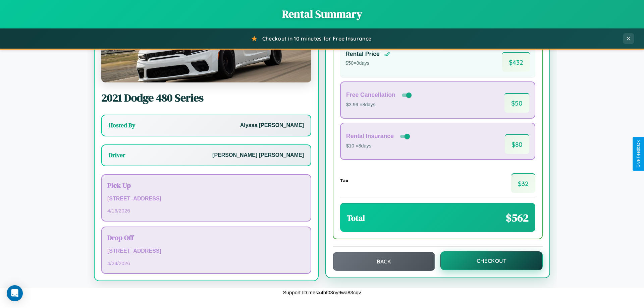  Describe the element at coordinates (344, 180) in the screenshot. I see `h4: Tax` at that location.